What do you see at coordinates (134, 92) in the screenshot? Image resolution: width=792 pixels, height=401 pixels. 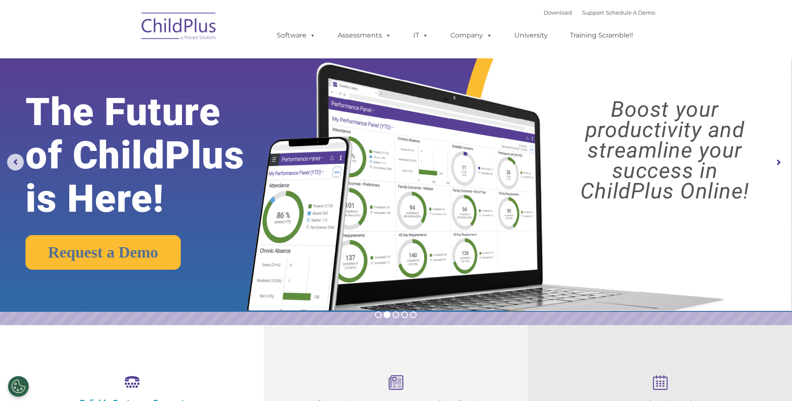 I see `span: Phone number` at bounding box center [134, 92].